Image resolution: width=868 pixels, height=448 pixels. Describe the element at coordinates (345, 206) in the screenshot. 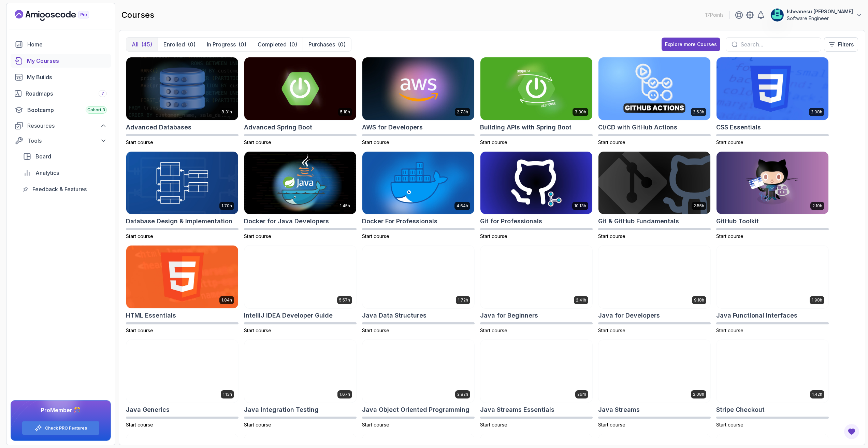

I see `p: 1.45h` at that location.